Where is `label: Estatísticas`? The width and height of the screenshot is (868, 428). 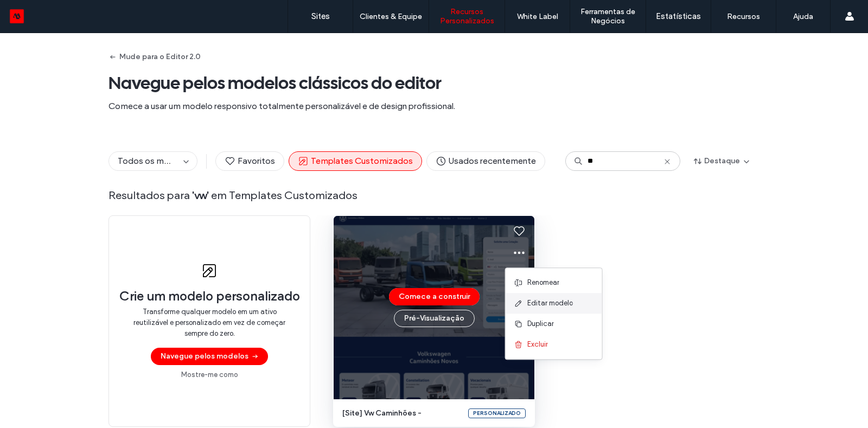
label: Estatísticas is located at coordinates (678, 16).